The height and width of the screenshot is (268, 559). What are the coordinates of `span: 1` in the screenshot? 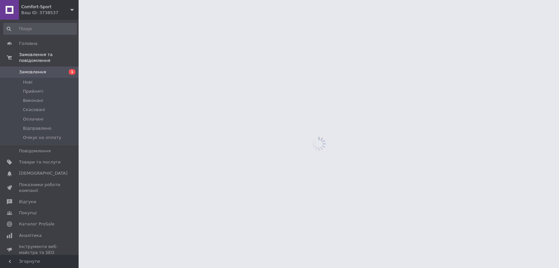 It's located at (72, 72).